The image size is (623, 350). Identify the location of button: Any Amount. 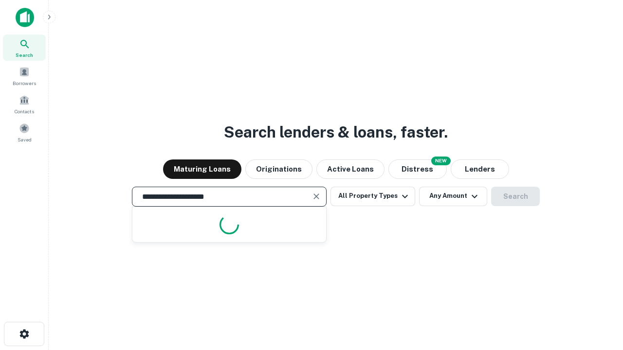
(453, 197).